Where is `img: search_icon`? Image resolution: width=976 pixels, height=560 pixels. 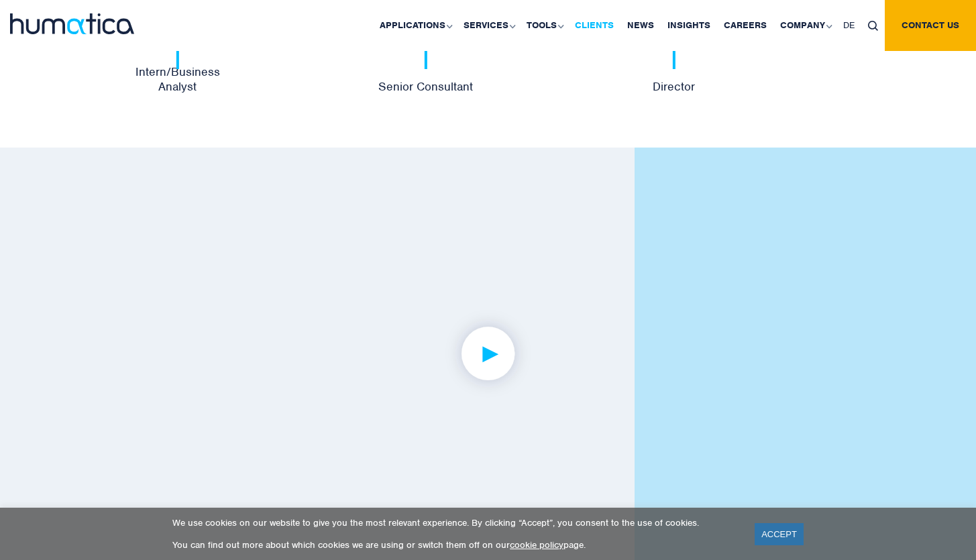
img: search_icon is located at coordinates (873, 25).